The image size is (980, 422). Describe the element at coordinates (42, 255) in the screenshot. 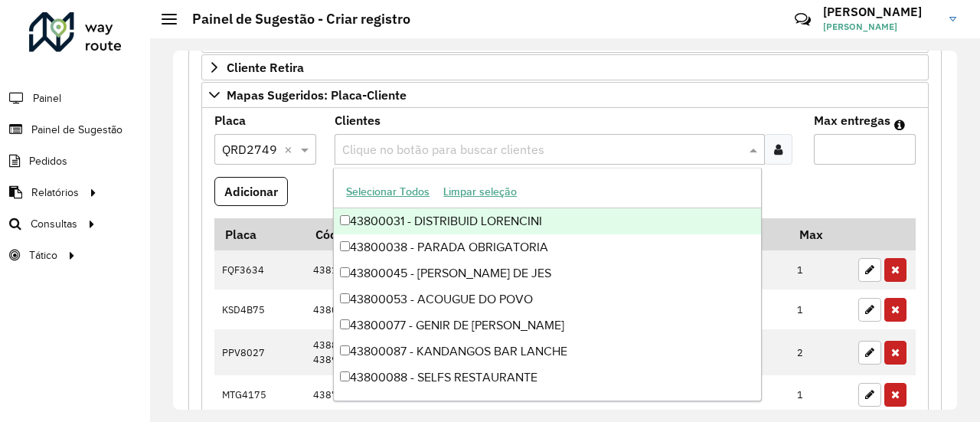

I see `span: Tático` at that location.